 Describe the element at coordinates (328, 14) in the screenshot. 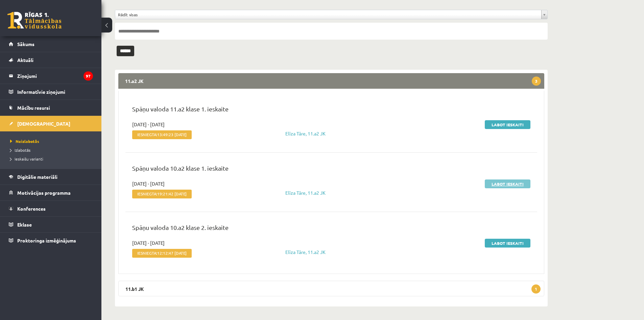

I see `span: Rādīt visas` at that location.